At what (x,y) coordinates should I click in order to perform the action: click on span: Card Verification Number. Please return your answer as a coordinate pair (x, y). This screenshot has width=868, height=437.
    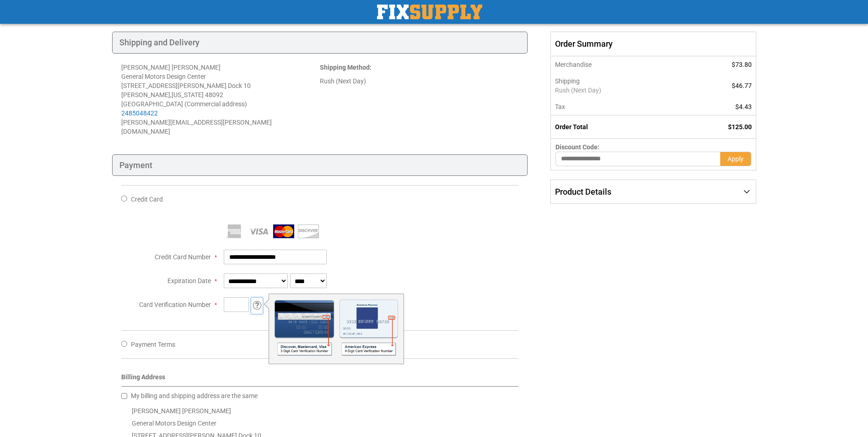
    Looking at the image, I should click on (175, 305).